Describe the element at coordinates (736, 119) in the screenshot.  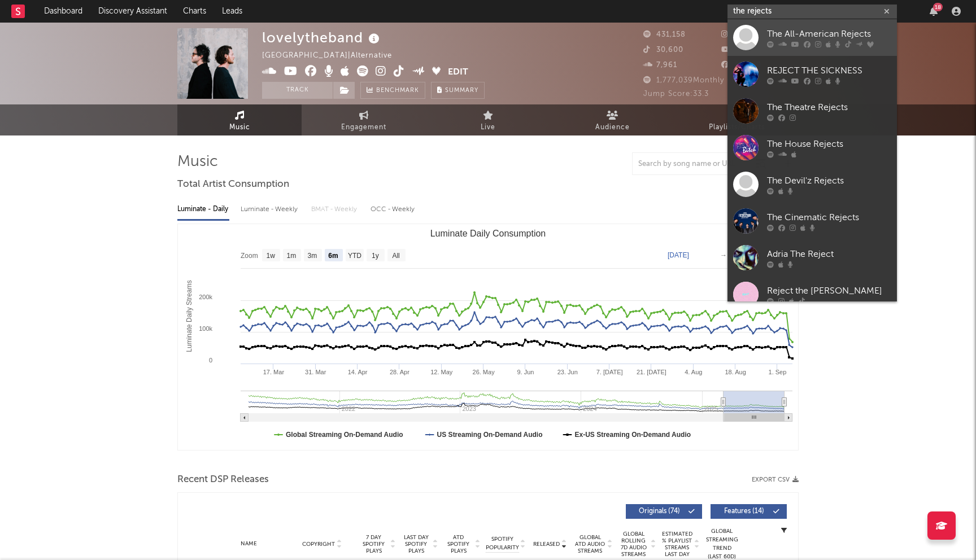
I see `a: Playlists/Charts` at that location.